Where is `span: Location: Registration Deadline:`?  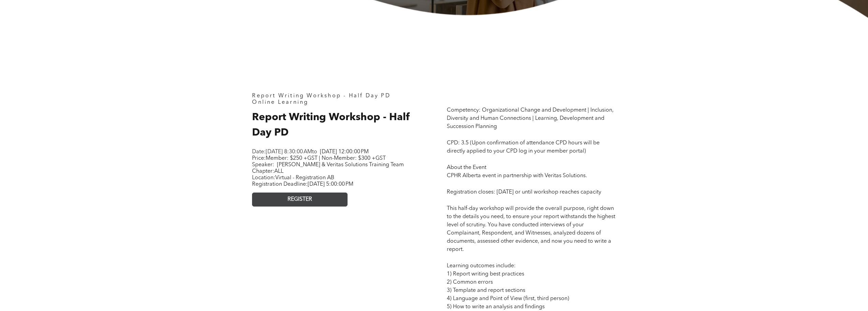 span: Location: Registration Deadline: is located at coordinates (303, 181).